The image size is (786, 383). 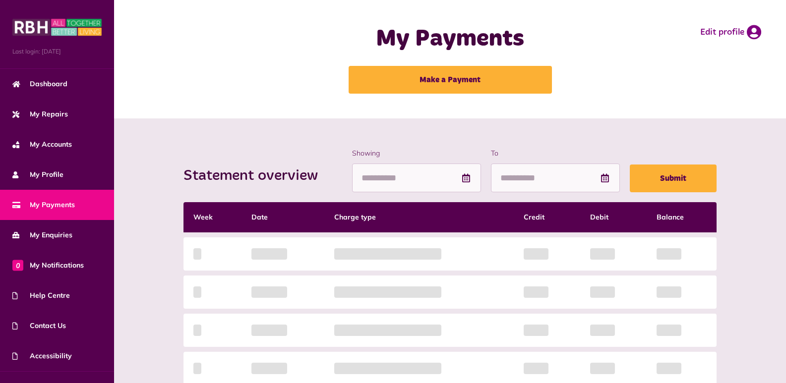 What do you see at coordinates (38, 175) in the screenshot?
I see `span: My Profile` at bounding box center [38, 175].